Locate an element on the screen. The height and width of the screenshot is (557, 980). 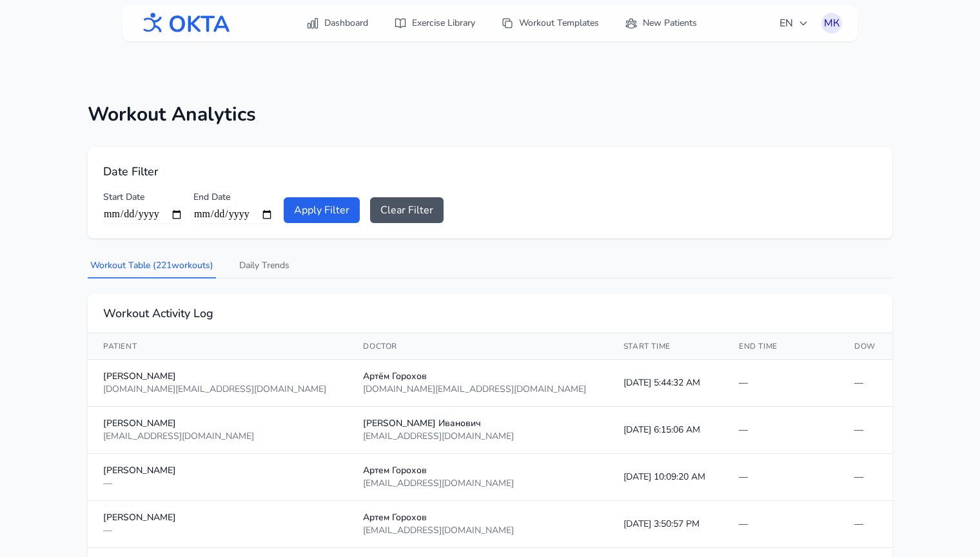
button: Daily Trends is located at coordinates (265, 266).